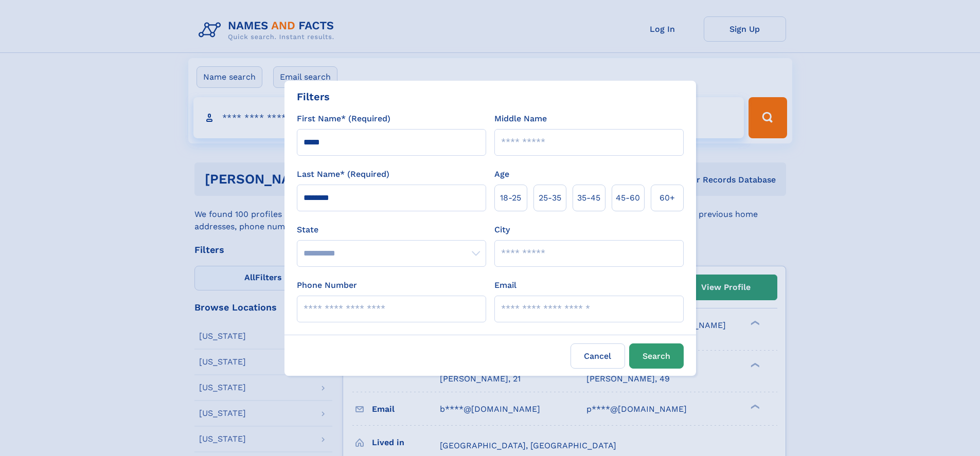 The height and width of the screenshot is (456, 980). What do you see at coordinates (503, 230) in the screenshot?
I see `label: City` at bounding box center [503, 230].